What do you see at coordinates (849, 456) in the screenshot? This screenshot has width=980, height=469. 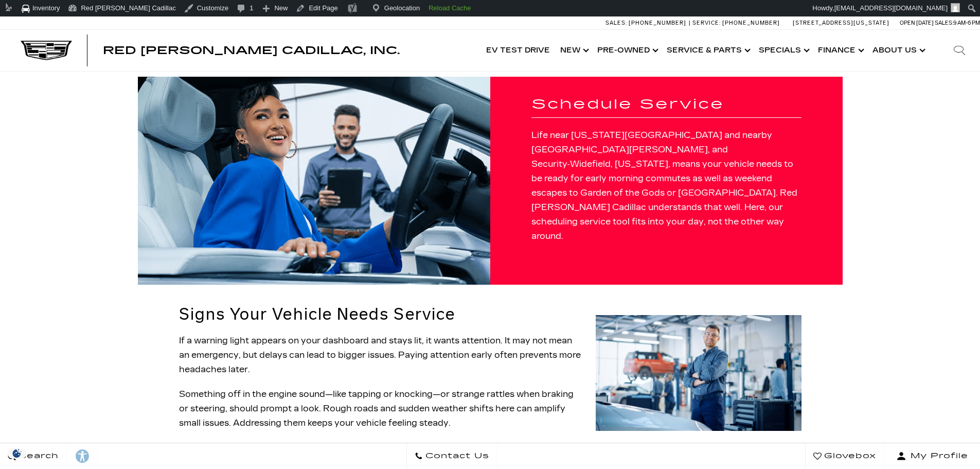 I see `span: Glovebox` at bounding box center [849, 456].